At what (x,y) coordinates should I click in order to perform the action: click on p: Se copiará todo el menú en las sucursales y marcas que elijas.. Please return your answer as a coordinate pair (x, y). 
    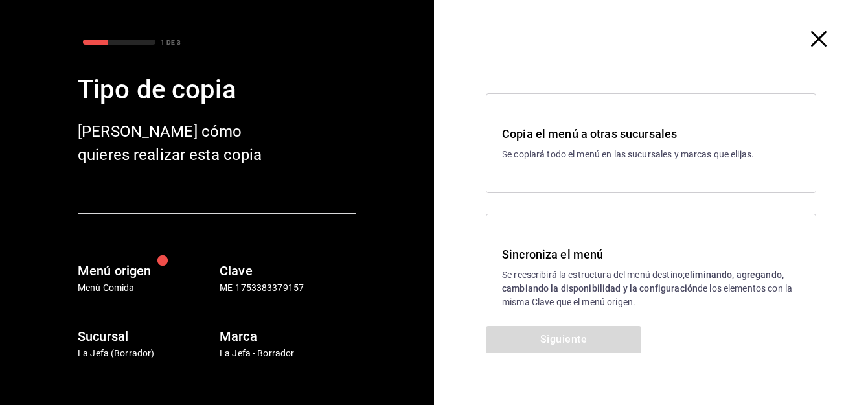
    Looking at the image, I should click on (651, 154).